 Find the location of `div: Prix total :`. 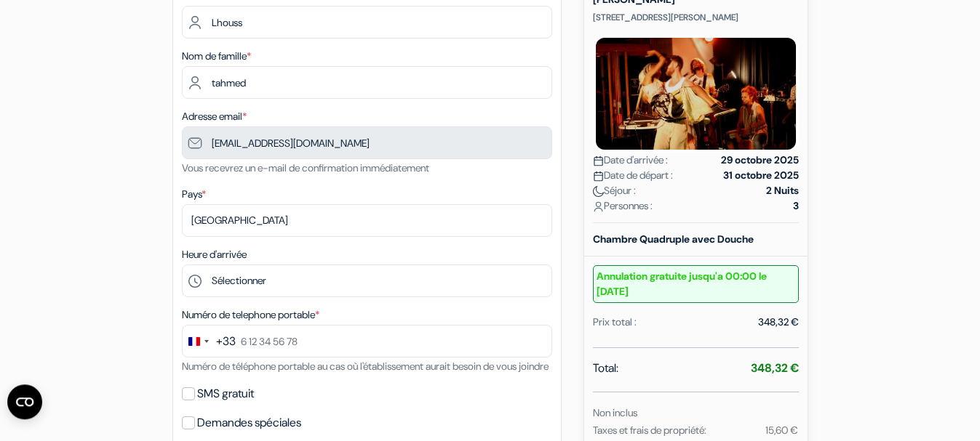

div: Prix total : is located at coordinates (614, 322).